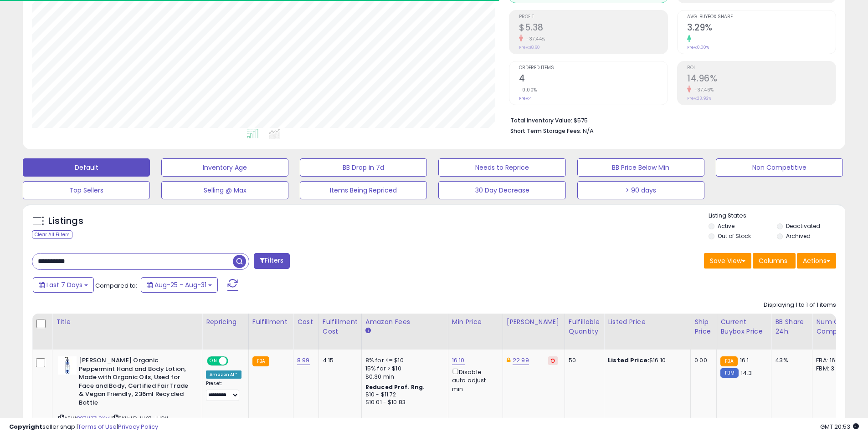 This screenshot has height=436, width=868. What do you see at coordinates (761, 17) in the screenshot?
I see `span: Avg. Buybox Share` at bounding box center [761, 17].